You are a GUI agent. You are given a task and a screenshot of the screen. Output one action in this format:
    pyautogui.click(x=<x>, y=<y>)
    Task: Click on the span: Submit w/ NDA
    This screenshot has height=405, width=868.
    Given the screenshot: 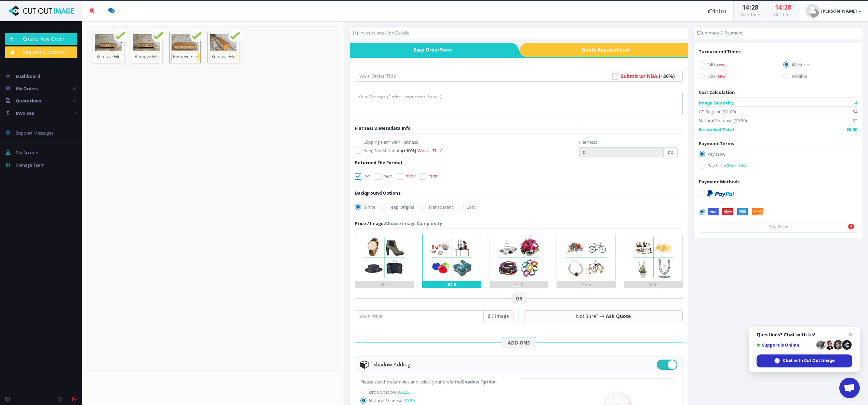 What is the action you would take?
    pyautogui.click(x=639, y=76)
    